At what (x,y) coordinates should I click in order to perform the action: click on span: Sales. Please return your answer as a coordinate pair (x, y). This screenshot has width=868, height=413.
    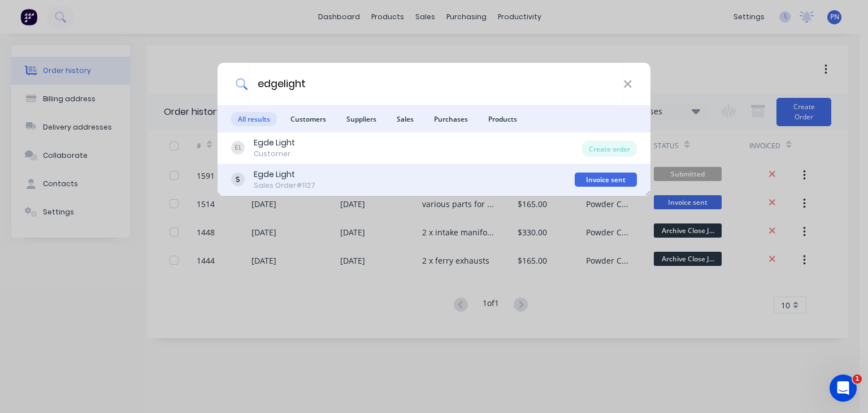
    Looking at the image, I should click on (405, 119).